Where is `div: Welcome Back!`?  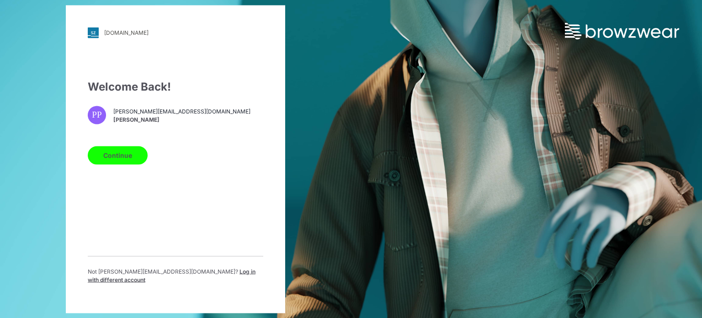
div: Welcome Back! is located at coordinates (176, 86).